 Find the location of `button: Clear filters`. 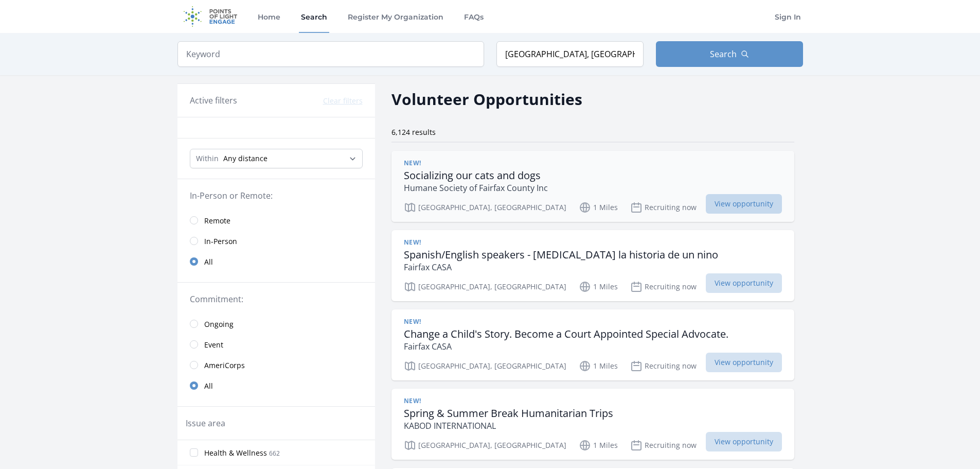

button: Clear filters is located at coordinates (343, 101).